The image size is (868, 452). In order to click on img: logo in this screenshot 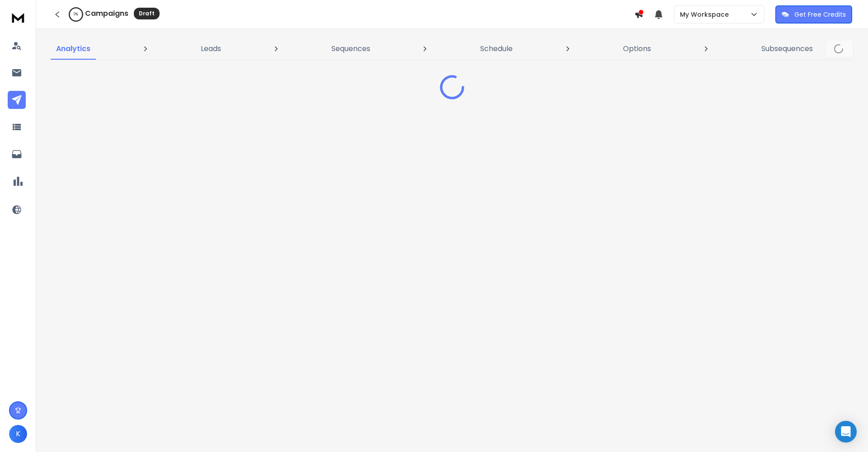, I will do `click(18, 17)`.